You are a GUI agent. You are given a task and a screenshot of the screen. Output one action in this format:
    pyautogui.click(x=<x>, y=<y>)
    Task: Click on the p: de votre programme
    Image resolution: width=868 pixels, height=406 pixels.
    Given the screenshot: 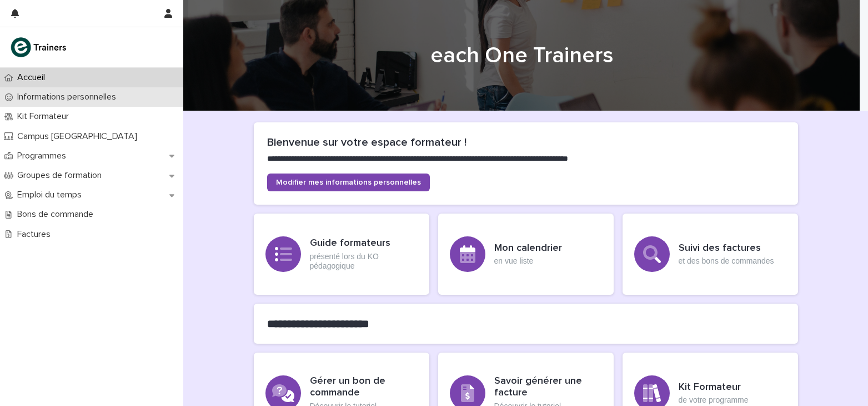 What is the action you would take?
    pyautogui.click(x=714, y=400)
    